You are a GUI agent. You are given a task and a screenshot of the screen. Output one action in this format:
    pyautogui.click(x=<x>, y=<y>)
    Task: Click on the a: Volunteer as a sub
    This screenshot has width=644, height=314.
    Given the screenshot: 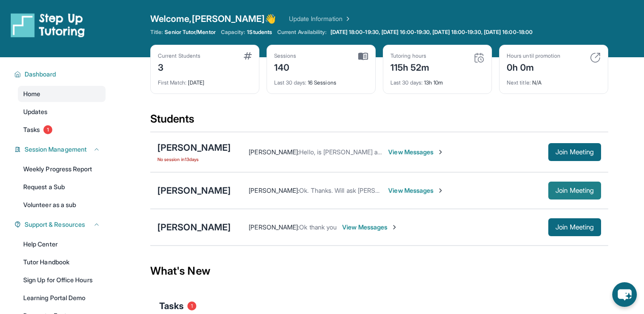 What is the action you would take?
    pyautogui.click(x=62, y=205)
    